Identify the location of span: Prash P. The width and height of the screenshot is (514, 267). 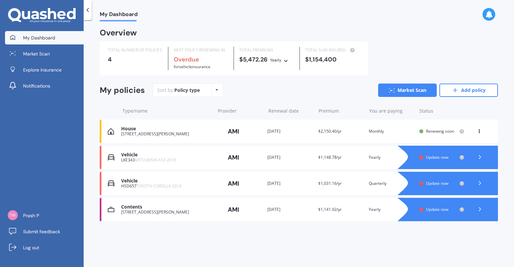
(31, 216).